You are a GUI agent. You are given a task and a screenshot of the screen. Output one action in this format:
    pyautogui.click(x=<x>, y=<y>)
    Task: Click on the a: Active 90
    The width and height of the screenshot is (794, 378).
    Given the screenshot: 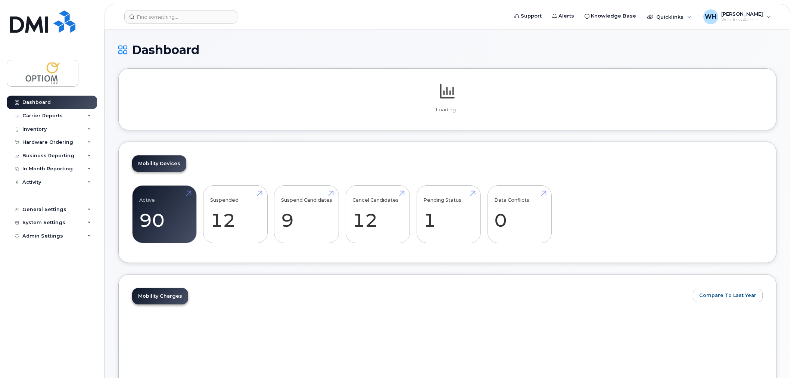 What is the action you would take?
    pyautogui.click(x=164, y=214)
    